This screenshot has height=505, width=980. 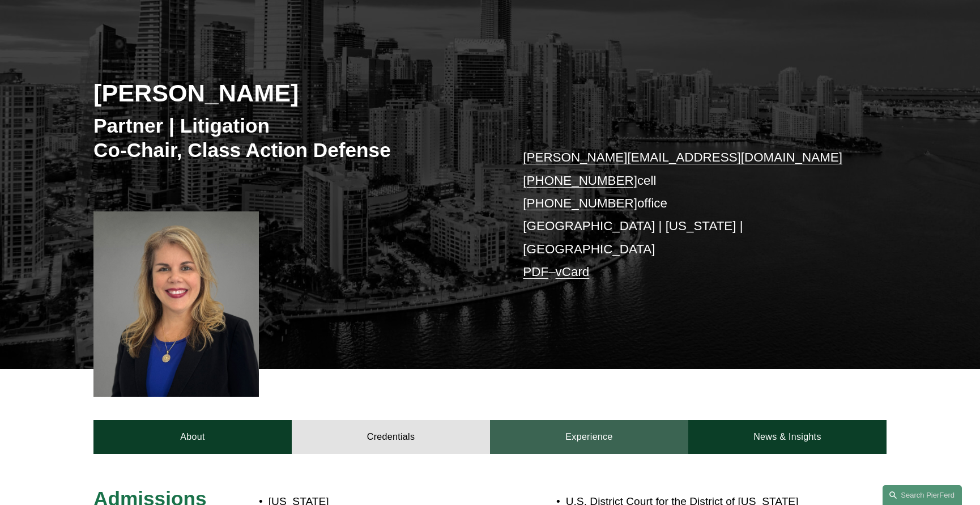 What do you see at coordinates (787, 437) in the screenshot?
I see `a: News & Insights` at bounding box center [787, 437].